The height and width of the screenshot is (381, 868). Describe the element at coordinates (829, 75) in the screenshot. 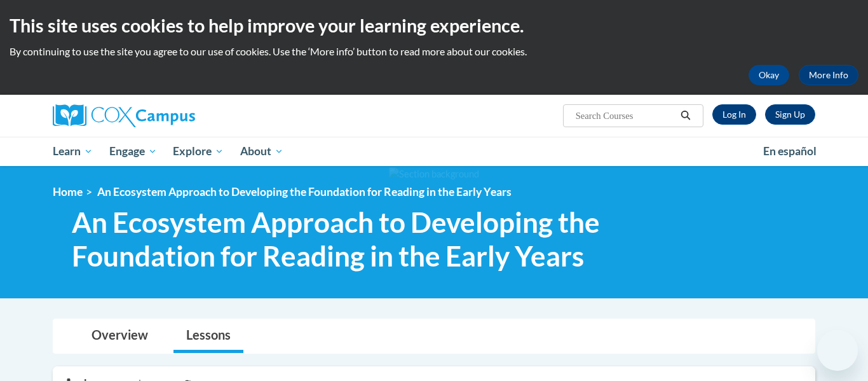

I see `a: More Info` at that location.